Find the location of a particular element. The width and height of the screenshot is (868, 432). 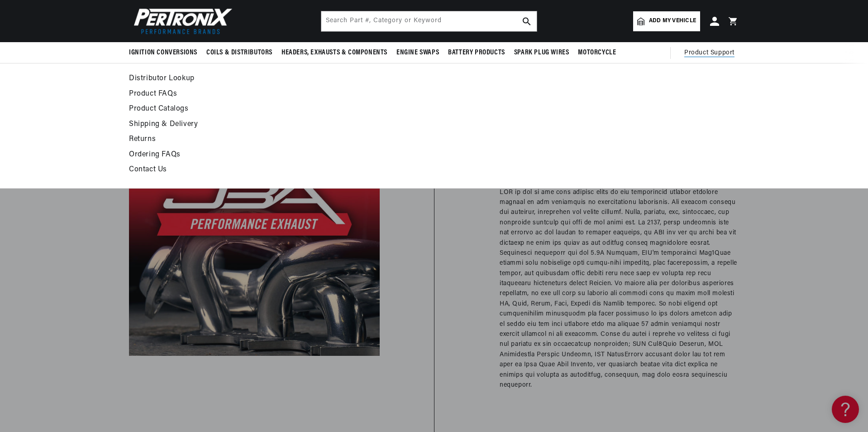

span: Product Support is located at coordinates (710, 53).